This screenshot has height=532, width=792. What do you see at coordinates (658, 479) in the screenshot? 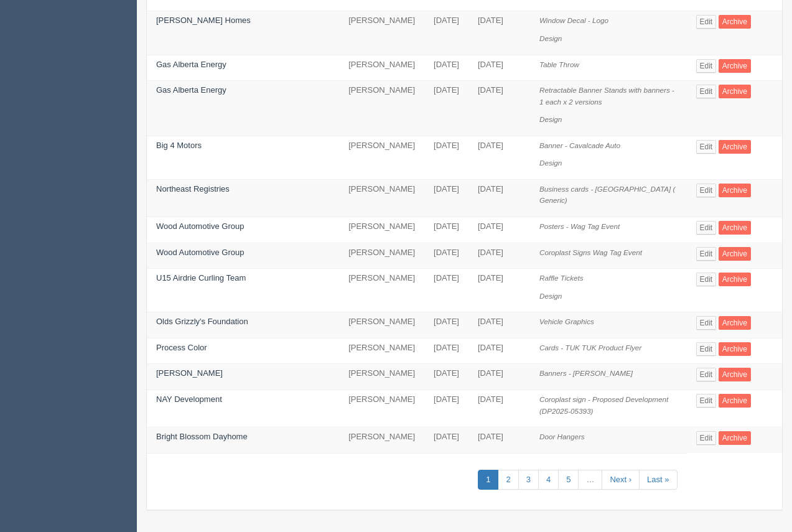
I see `a: Last »` at bounding box center [658, 479].